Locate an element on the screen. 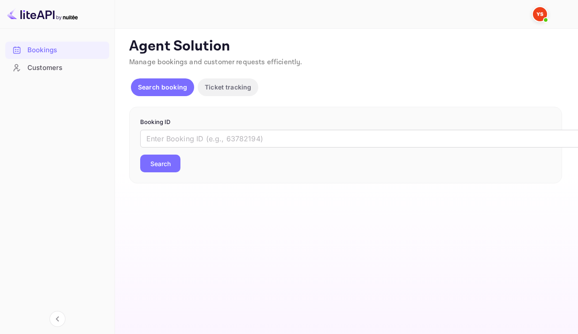  button: Search is located at coordinates (160, 163).